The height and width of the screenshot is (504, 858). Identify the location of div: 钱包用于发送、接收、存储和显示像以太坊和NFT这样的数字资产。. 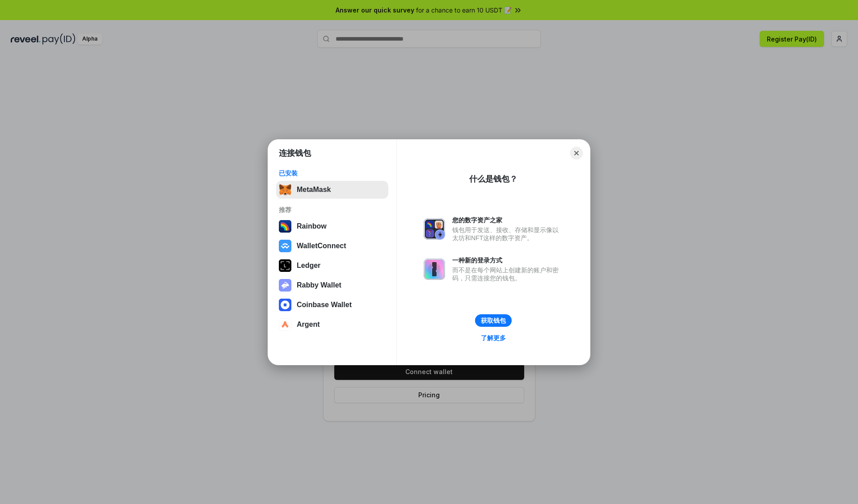
(508, 234).